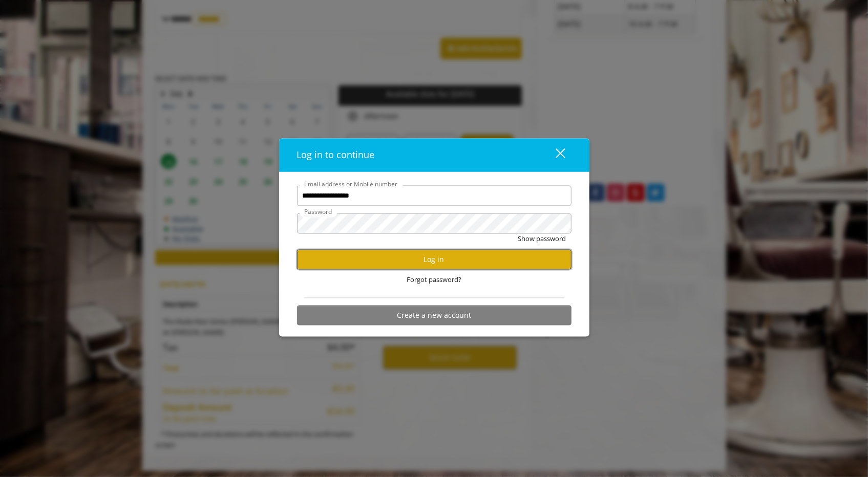  I want to click on div: close dialog, so click(554, 155).